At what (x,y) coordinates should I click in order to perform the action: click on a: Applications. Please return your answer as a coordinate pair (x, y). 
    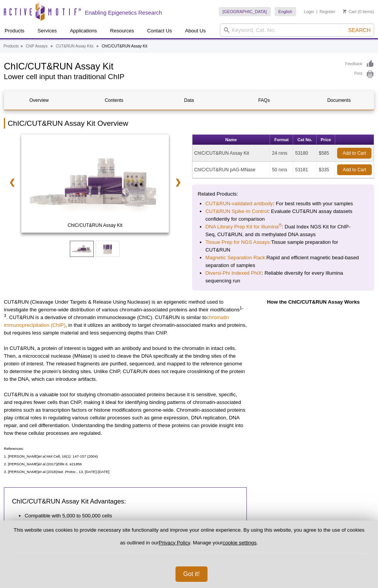
    Looking at the image, I should click on (83, 31).